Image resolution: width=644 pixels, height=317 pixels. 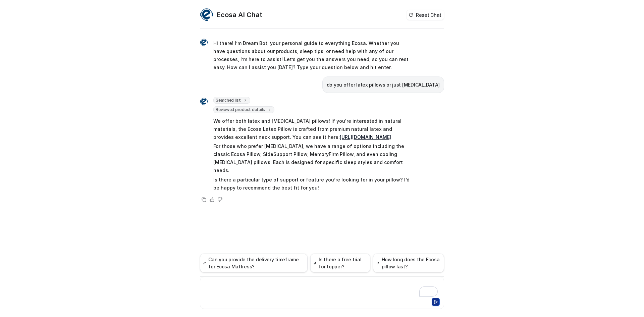 I want to click on p: Is there a particular type of support or feature you’re looking for in your pillow? I’d be happy ..., so click(x=311, y=184).